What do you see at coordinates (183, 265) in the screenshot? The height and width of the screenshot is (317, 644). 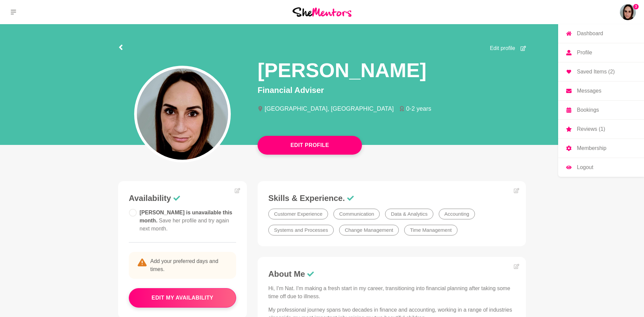 I see `p: Add your preferred days and times.` at bounding box center [183, 265].